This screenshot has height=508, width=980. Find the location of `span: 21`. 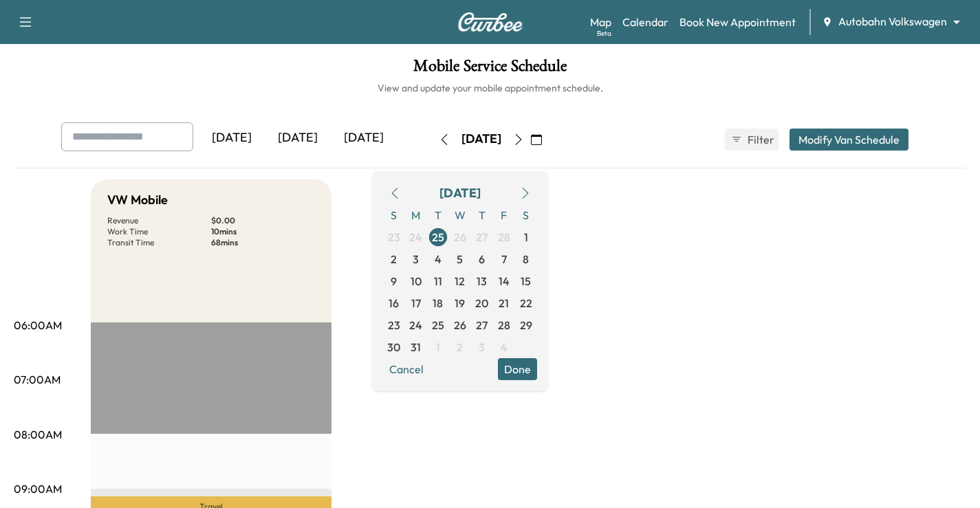

span: 21 is located at coordinates (504, 303).